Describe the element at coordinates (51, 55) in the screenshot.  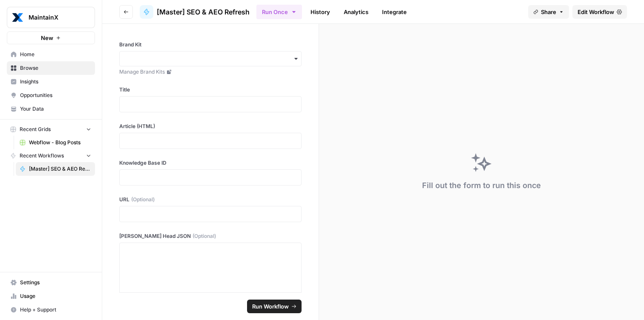
I see `a: Home` at that location.